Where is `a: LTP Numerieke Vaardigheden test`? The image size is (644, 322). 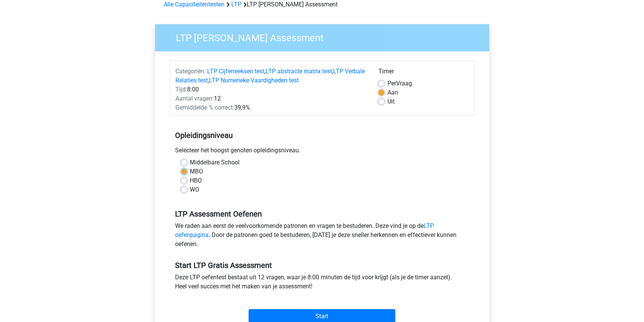 a: LTP Numerieke Vaardigheden test is located at coordinates (255, 80).